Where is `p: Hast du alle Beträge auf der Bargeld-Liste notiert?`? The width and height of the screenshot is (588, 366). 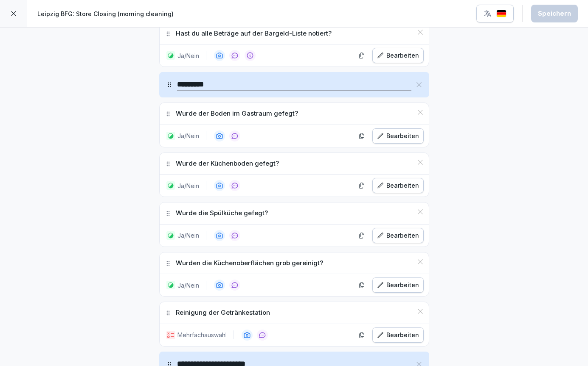
p: Hast du alle Beträge auf der Bargeld-Liste notiert? is located at coordinates (253, 34).